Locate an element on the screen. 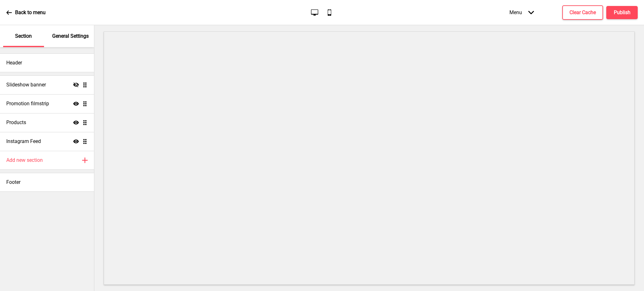 The image size is (644, 291). button: Clear Cache is located at coordinates (583, 12).